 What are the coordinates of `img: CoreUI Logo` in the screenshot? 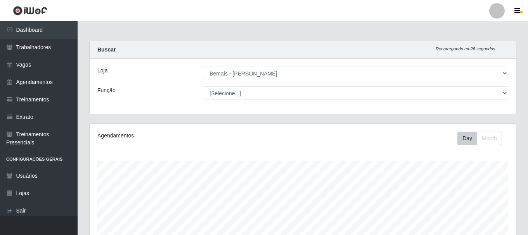 It's located at (30, 10).